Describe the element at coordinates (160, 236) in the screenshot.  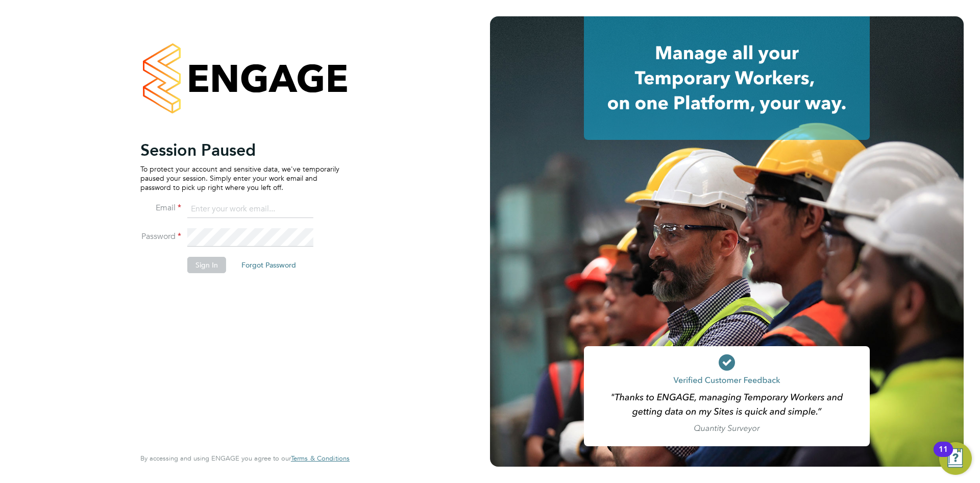
I see `label: Password` at that location.